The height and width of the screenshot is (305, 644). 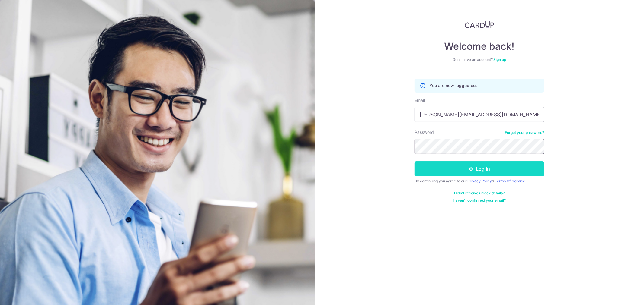 What do you see at coordinates (525, 133) in the screenshot?
I see `a: Forgot your password?` at bounding box center [525, 133].